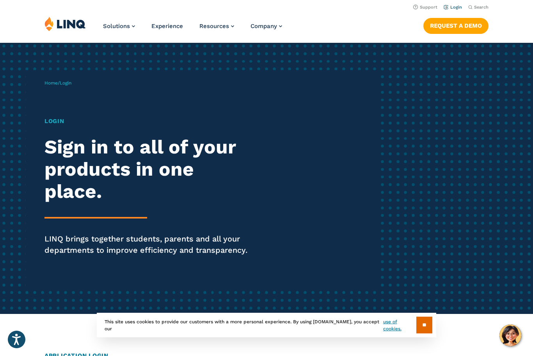 The image size is (533, 356). Describe the element at coordinates (147, 244) in the screenshot. I see `p: LINQ brings together students, parents and all your departments to improve efficiency and transpa...` at that location.